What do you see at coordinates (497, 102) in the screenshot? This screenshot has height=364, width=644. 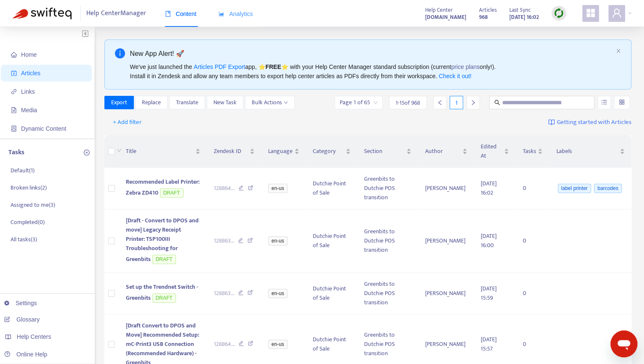 I see `span: search` at bounding box center [497, 102].